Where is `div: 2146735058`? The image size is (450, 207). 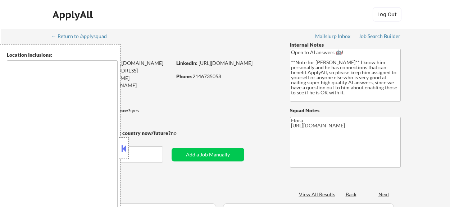
div: 2146735058 is located at coordinates (227, 77).